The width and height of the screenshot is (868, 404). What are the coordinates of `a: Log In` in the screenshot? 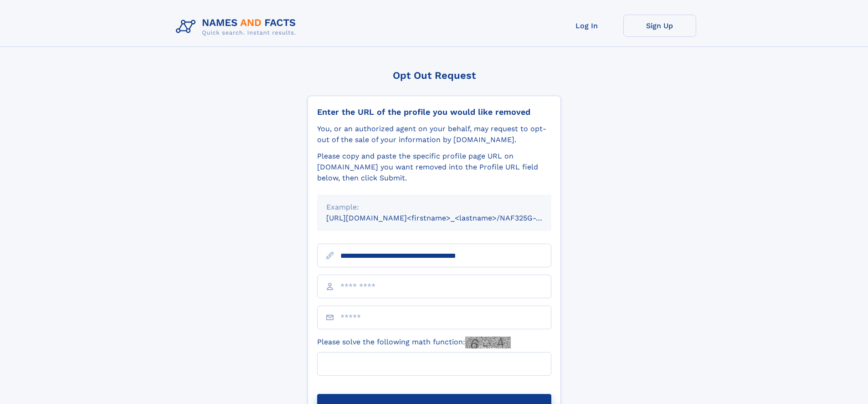 It's located at (587, 26).